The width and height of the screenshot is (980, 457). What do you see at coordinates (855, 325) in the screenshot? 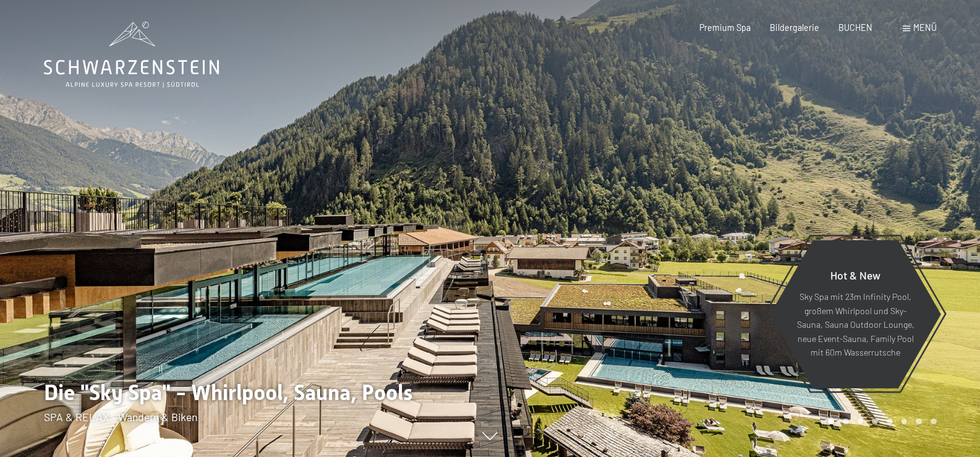
I see `p: Sky Spa mit 23m Infinity Pool, großem Whirlpool und Sky-Sauna, Sauna Outdoor Lounge, neue Event-S...` at bounding box center [855, 325].